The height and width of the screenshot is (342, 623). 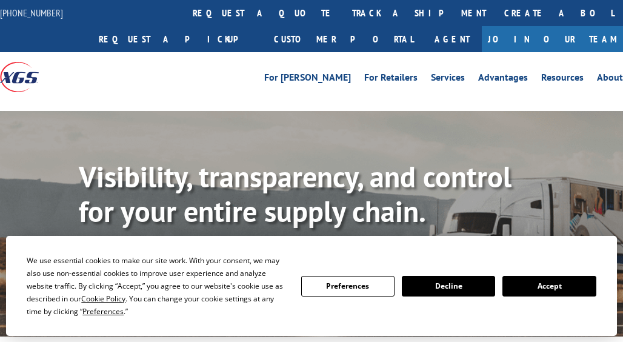 What do you see at coordinates (156, 286) in the screenshot?
I see `div: We use essential cookies to make our site work. With your consent, we may also use non-essential ...` at bounding box center [156, 286].